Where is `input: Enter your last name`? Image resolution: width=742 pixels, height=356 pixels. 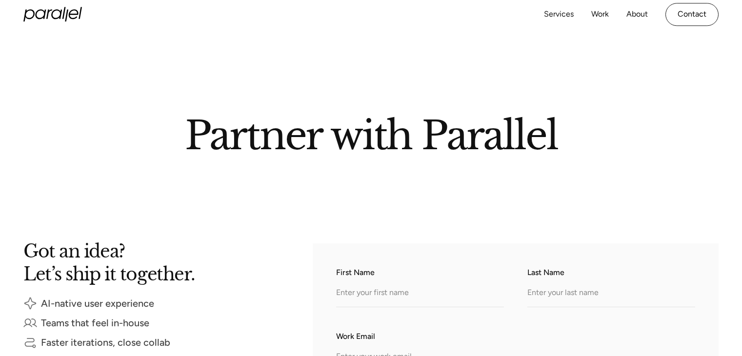 input: Enter your last name is located at coordinates (611, 294).